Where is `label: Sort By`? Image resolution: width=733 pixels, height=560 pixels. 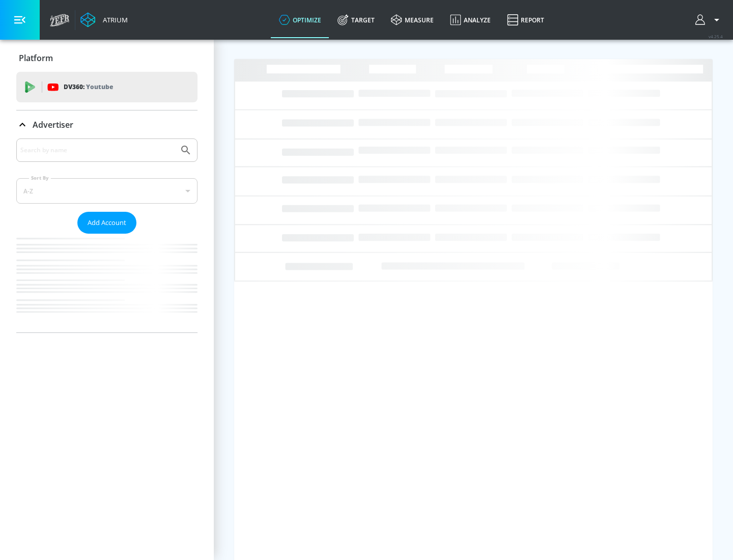 label: Sort By is located at coordinates (39, 178).